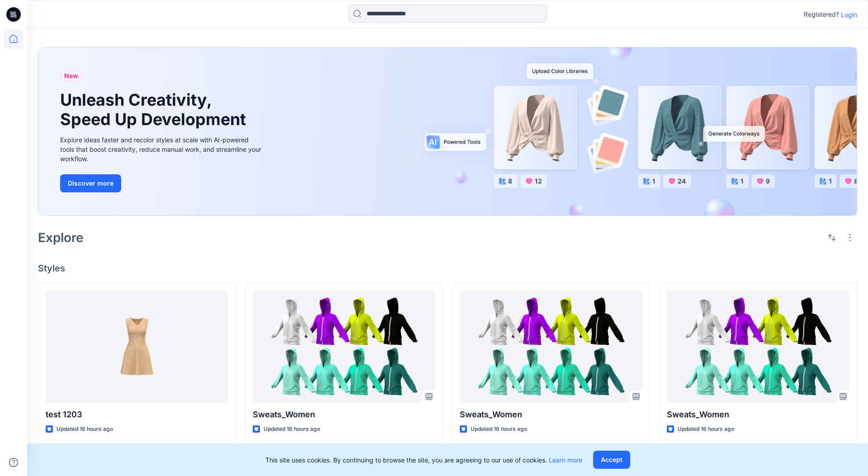 The image size is (868, 476). What do you see at coordinates (821, 14) in the screenshot?
I see `p: Registered?` at bounding box center [821, 14].